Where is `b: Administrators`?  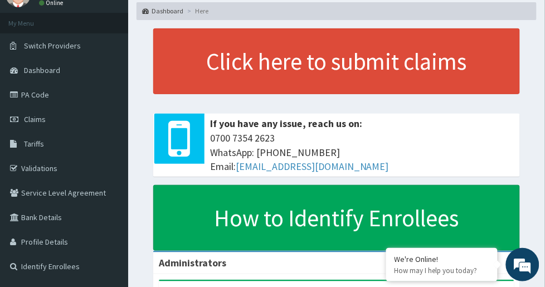 b: Administrators is located at coordinates (192, 262).